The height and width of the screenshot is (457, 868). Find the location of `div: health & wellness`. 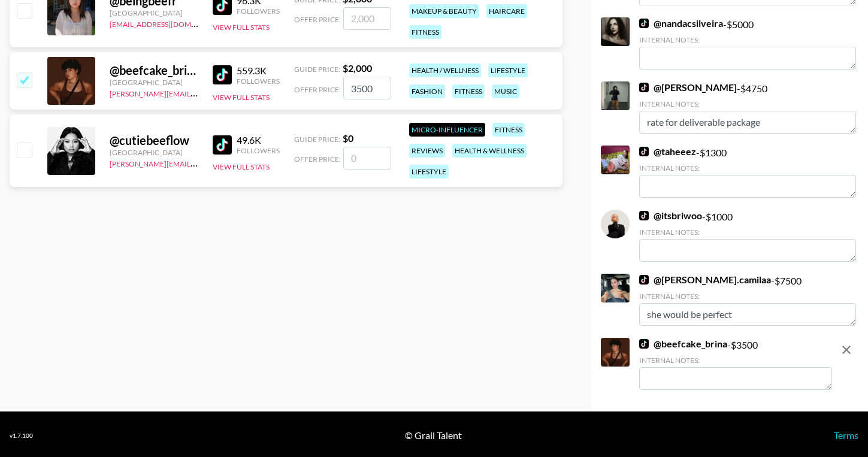

div: health & wellness is located at coordinates (489, 150).